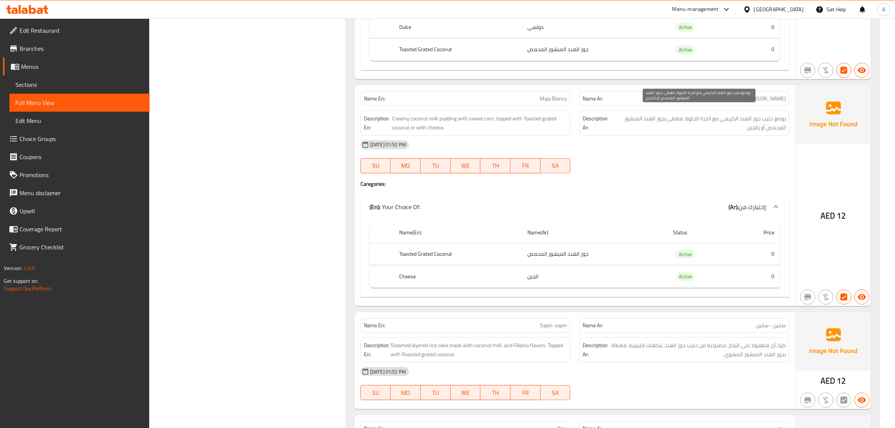 The width and height of the screenshot is (895, 428). Describe the element at coordinates (699, 123) in the screenshot. I see `span: بودنغ حليب جوز الهند الكريمي مع الذرة الحلوة، مغطى بجوز الهند المبشور المحمص أو بالجبن` at that location.